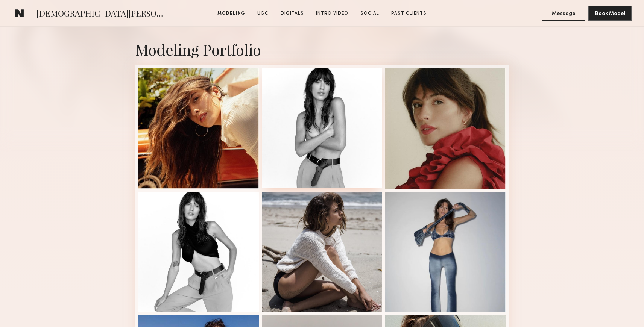 Image resolution: width=644 pixels, height=327 pixels. What do you see at coordinates (332, 13) in the screenshot?
I see `a: Intro Video` at bounding box center [332, 13].